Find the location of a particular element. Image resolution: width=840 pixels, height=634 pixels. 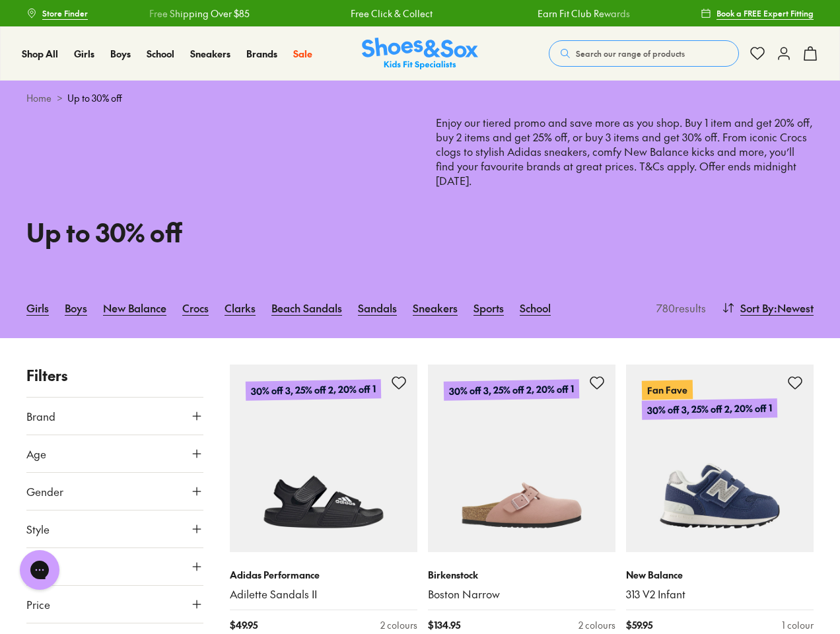

button: Search our range of products is located at coordinates (644, 54).